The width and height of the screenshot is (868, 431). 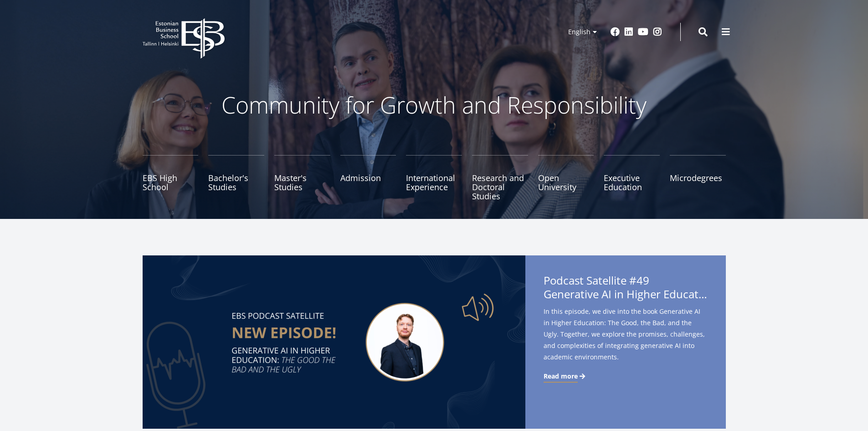 I want to click on a: Microdegrees, so click(x=697, y=178).